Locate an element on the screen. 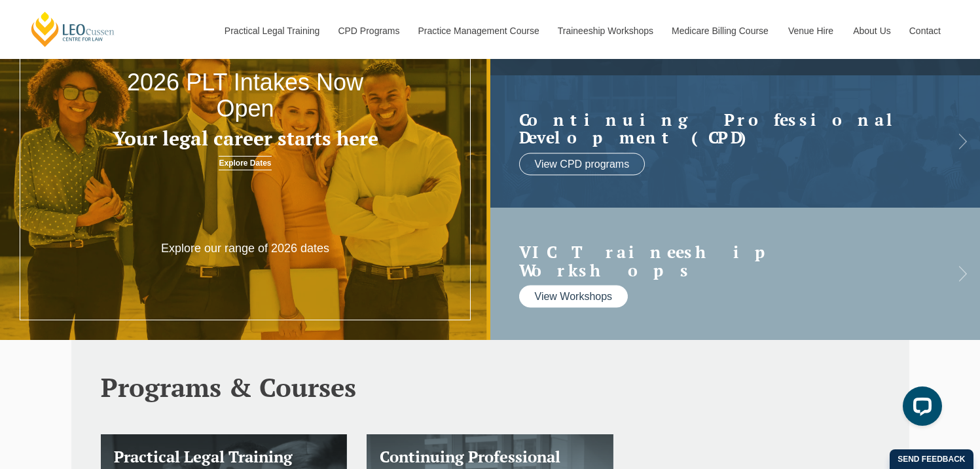 The image size is (980, 469). a: View CPD programs is located at coordinates (582, 164).